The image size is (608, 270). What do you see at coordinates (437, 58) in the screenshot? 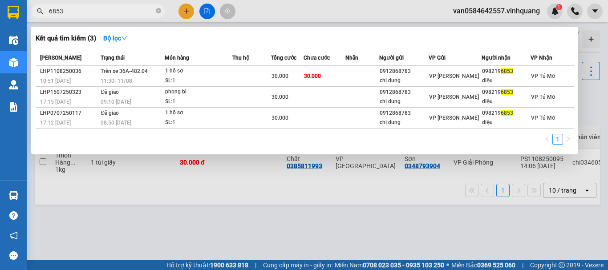
I see `span: VP Gửi` at bounding box center [437, 58].